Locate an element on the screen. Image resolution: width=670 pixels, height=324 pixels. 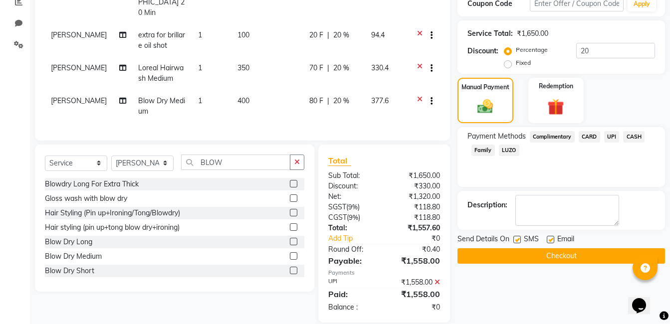
div: Payments is located at coordinates (384, 273).